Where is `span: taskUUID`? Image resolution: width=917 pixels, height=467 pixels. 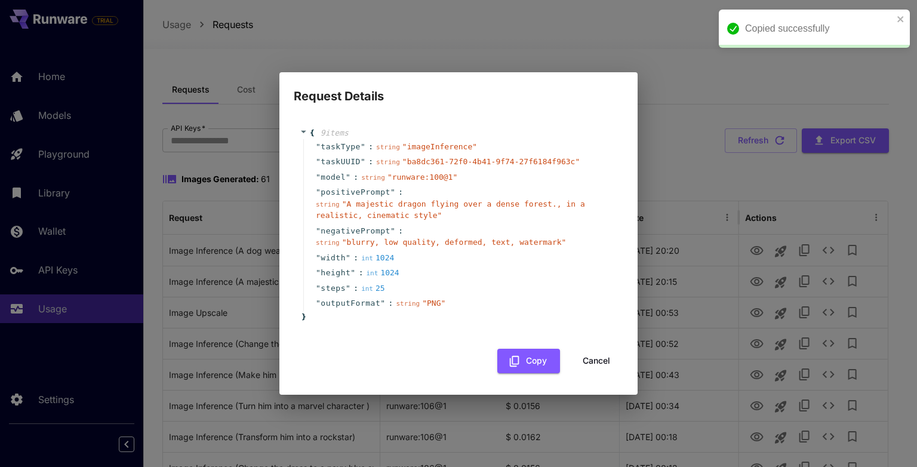
span: taskUUID is located at coordinates (340, 162).